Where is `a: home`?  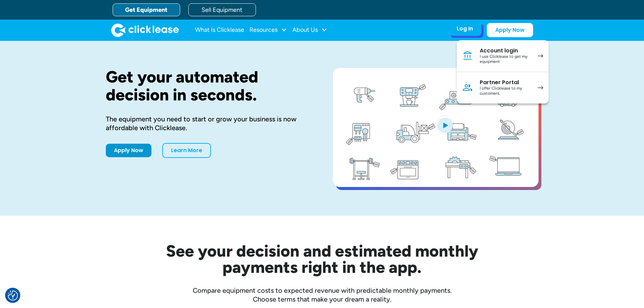 a: home is located at coordinates (145, 30).